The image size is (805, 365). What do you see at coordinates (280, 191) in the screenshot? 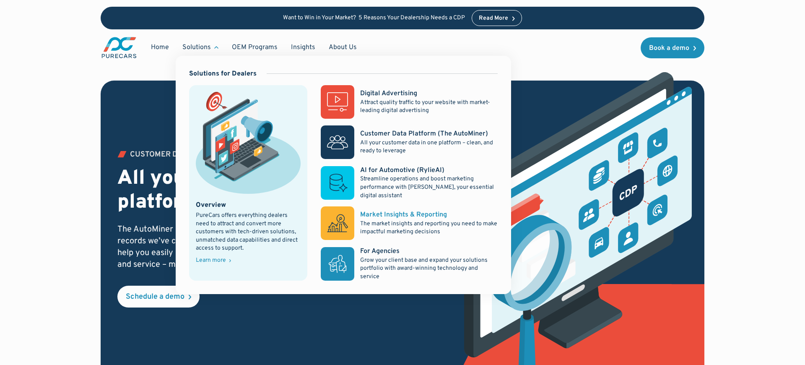
I see `h2: All your customer data in one platform – clean, and ready to use` at bounding box center [280, 191].